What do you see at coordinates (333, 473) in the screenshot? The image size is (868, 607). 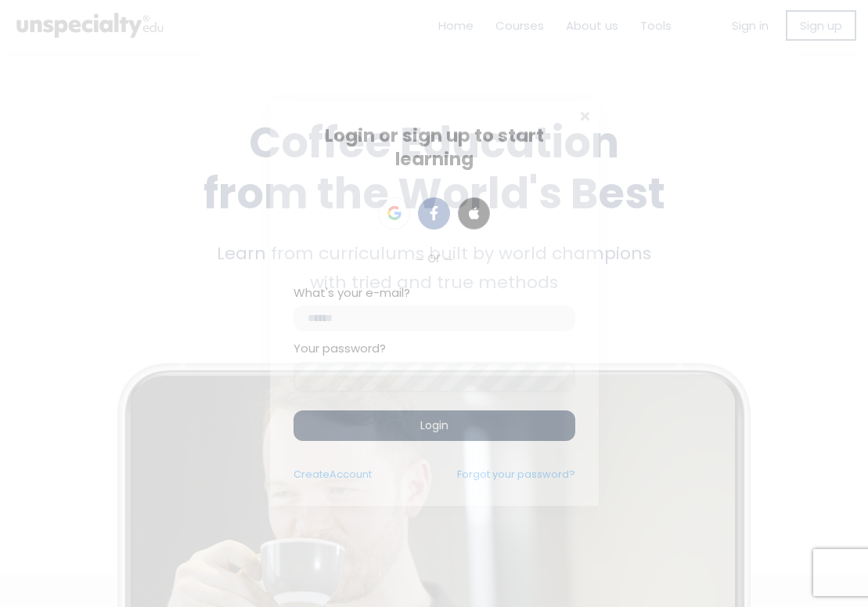 I see `a: CreateAccount` at bounding box center [333, 473].